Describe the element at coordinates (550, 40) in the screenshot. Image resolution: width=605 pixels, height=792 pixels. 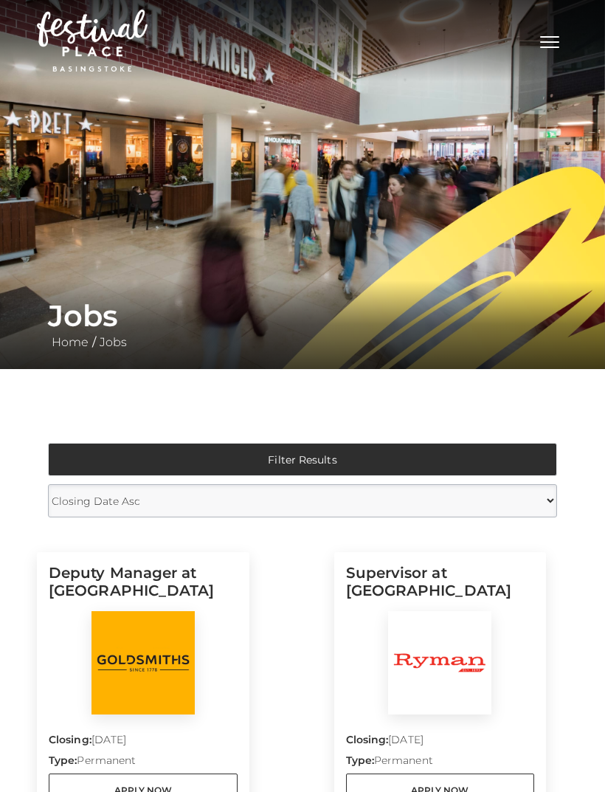
I see `button: Toggle navigation` at that location.